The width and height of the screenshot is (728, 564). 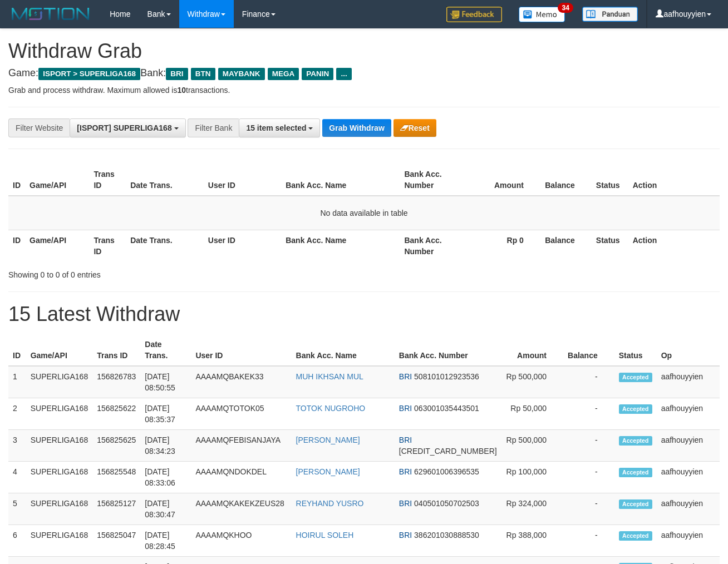 I want to click on span: Copy 063001035443501 to clipboard, so click(x=446, y=408).